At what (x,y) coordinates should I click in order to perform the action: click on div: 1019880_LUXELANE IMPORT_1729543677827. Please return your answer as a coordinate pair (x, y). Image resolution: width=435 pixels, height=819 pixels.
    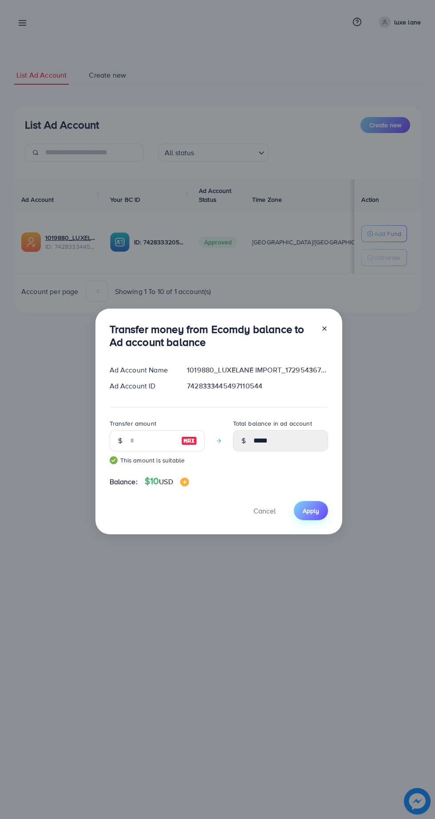
    Looking at the image, I should click on (257, 370).